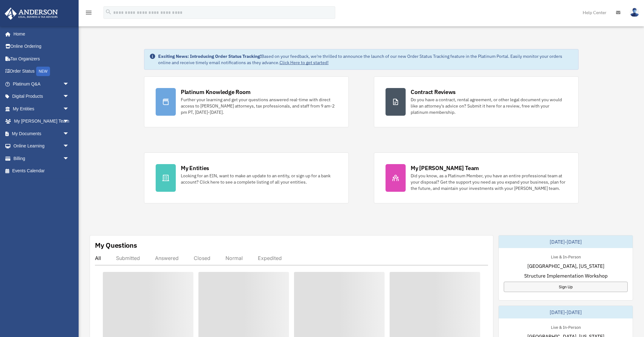 The image size is (644, 337). Describe the element at coordinates (195, 168) in the screenshot. I see `div: My Entities` at that location.